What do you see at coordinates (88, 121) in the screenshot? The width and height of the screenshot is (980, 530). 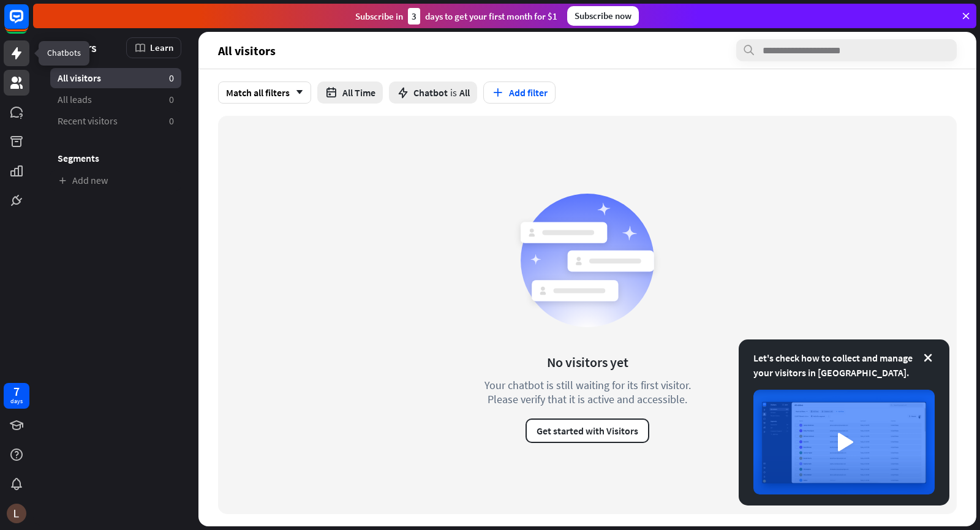 I see `span: Recent visitors` at bounding box center [88, 121].